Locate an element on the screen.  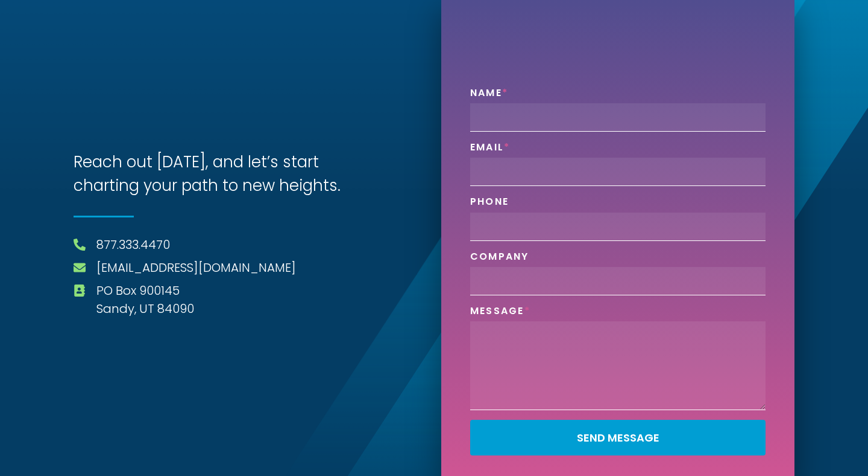
span: Send Message is located at coordinates (618, 438).